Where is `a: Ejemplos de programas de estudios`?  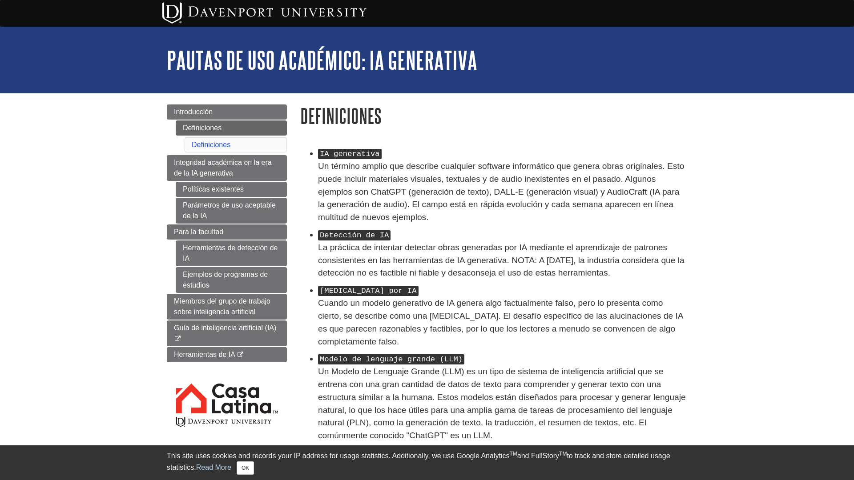 a: Ejemplos de programas de estudios is located at coordinates (231, 280).